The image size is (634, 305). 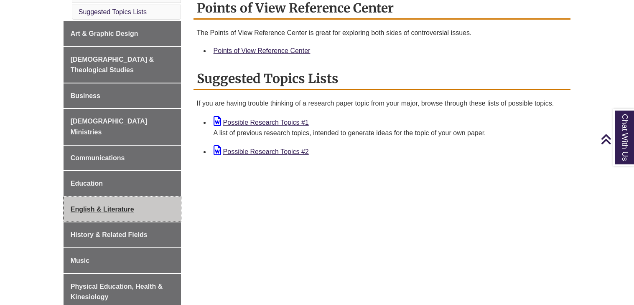 I want to click on span: Art & Graphic Design, so click(x=104, y=33).